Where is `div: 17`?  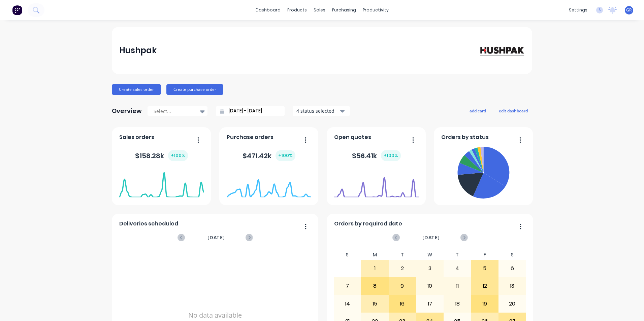 div: 17 is located at coordinates (430, 304).